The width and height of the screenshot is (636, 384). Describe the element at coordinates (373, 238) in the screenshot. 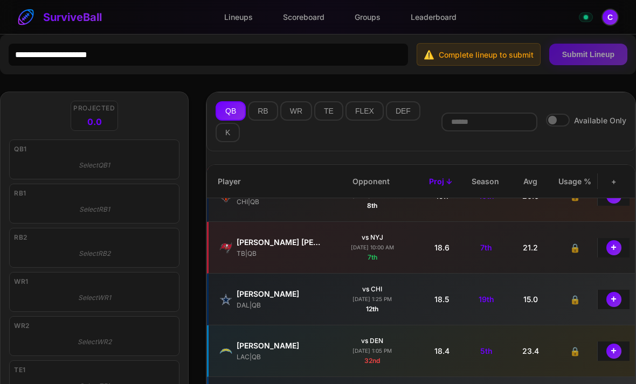

I see `div: vs NYJ` at that location.